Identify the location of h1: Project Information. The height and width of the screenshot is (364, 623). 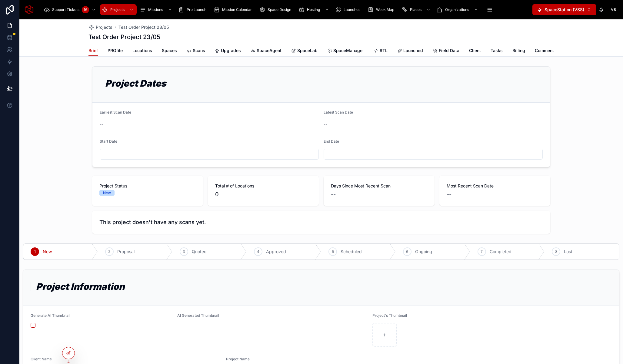
(324, 286).